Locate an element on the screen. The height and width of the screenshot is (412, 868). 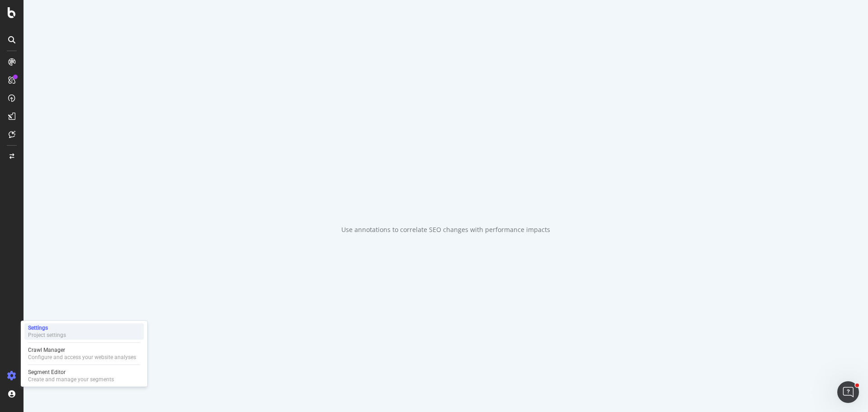
div: Configure and access your website analyses is located at coordinates (82, 357).